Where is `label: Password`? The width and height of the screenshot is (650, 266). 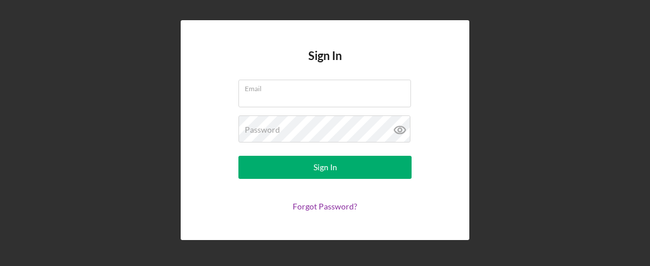 label: Password is located at coordinates (262, 130).